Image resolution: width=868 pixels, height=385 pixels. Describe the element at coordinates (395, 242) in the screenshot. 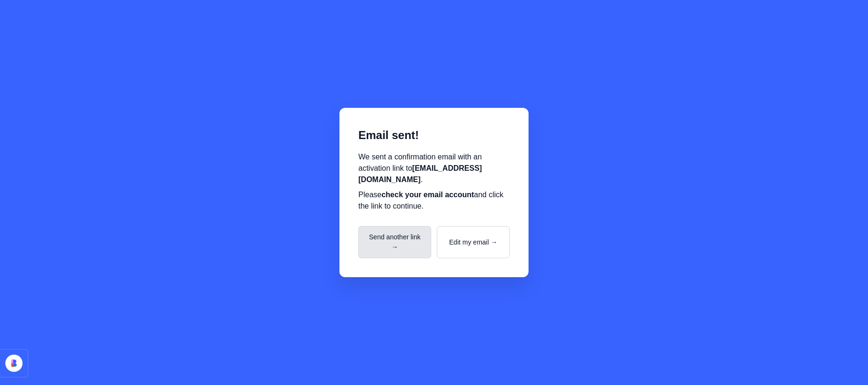

I see `button: Send another link →` at that location.